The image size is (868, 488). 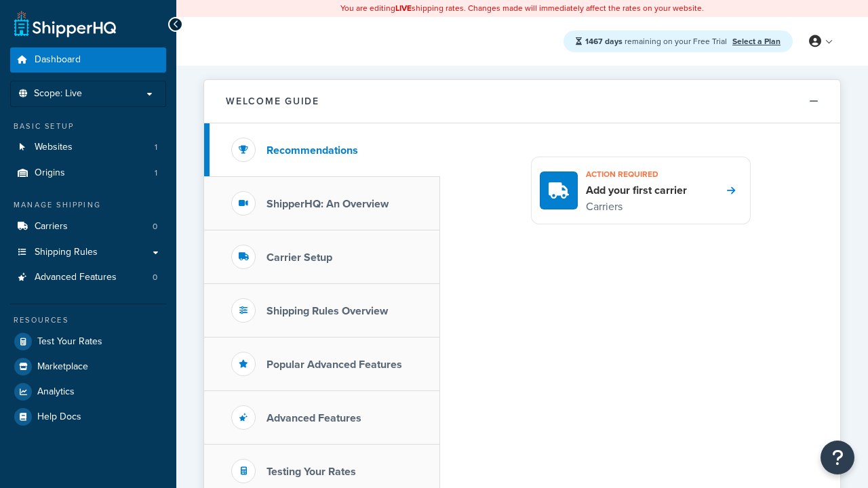 What do you see at coordinates (88, 205) in the screenshot?
I see `div: Manage Shipping` at bounding box center [88, 205].